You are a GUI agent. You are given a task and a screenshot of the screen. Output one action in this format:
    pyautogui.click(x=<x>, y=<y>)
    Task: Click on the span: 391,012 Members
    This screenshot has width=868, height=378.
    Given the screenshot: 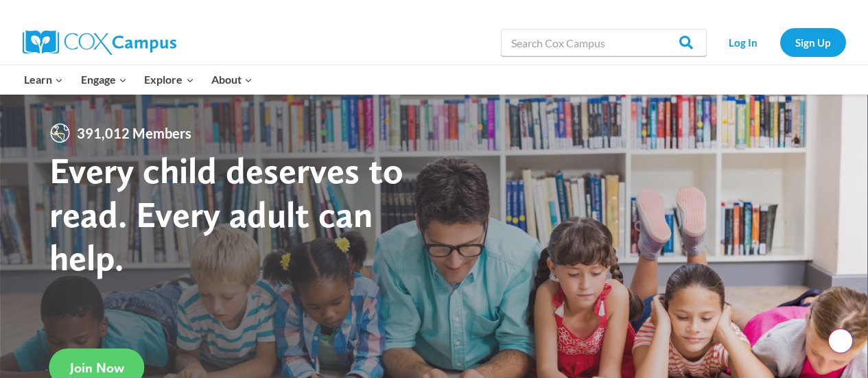 What is the action you would take?
    pyautogui.click(x=134, y=133)
    